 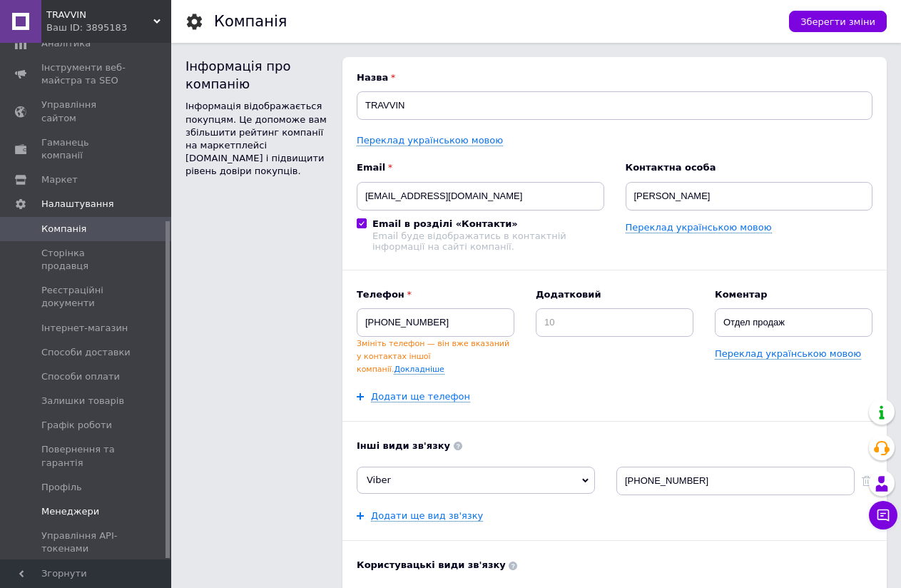 I want to click on span: Залишки товарів, so click(x=83, y=401).